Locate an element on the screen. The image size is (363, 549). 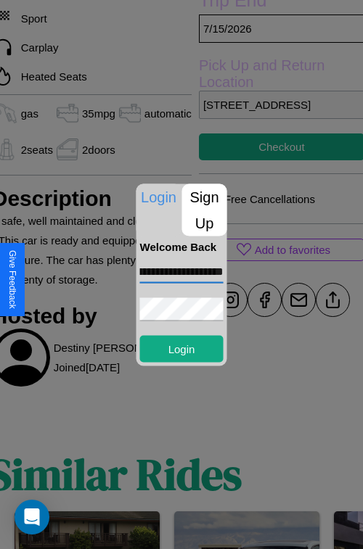
p: Sign Up is located at coordinates (205, 210).